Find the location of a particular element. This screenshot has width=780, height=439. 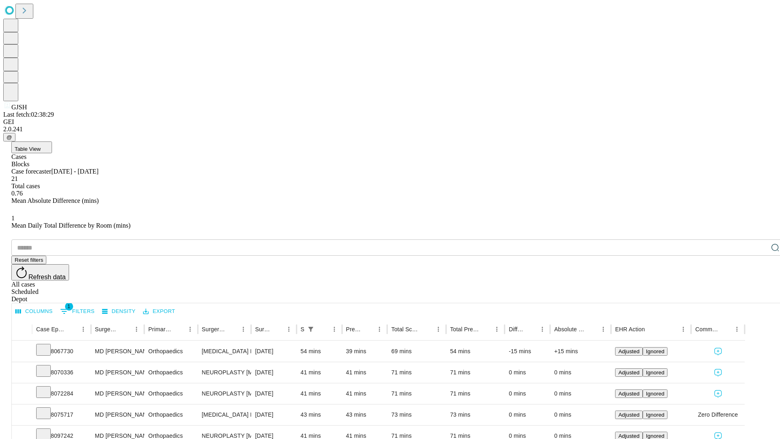

div: 8067730 is located at coordinates (61, 351).